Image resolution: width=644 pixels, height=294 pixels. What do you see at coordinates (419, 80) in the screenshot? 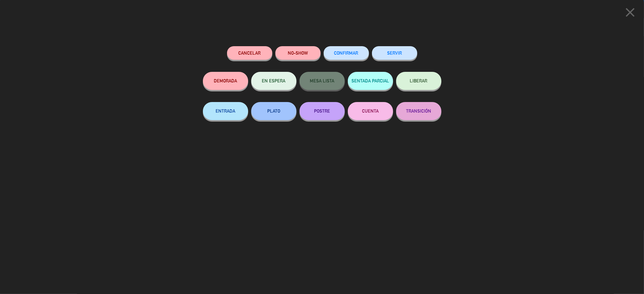
I see `span: LIBERAR` at bounding box center [419, 80].